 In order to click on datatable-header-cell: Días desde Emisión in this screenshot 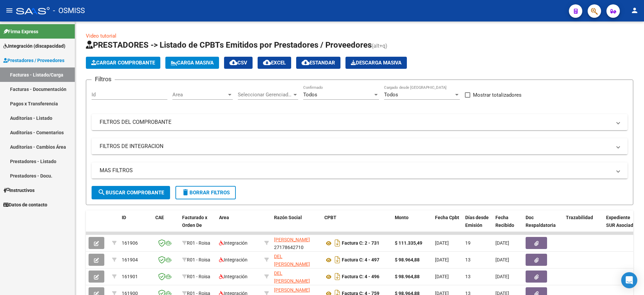, I will do `click(478, 225)`.